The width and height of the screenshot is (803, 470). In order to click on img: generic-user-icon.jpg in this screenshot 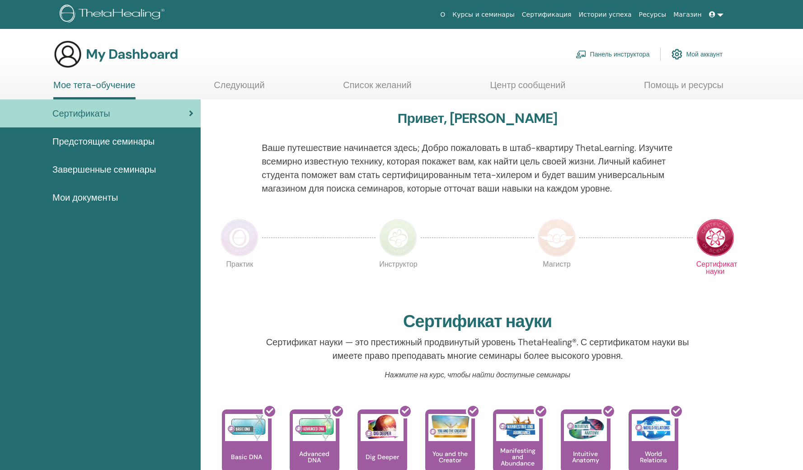, I will do `click(68, 54)`.